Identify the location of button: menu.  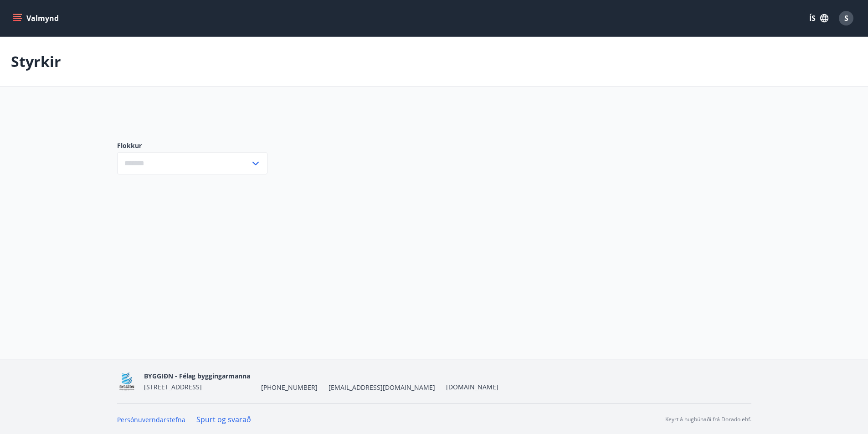
(37, 18).